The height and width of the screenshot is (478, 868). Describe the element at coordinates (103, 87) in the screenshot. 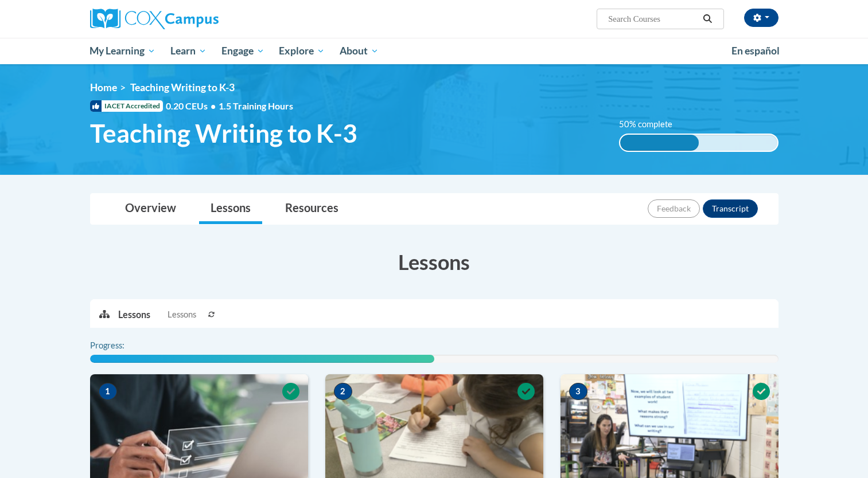

I see `a: Home` at that location.